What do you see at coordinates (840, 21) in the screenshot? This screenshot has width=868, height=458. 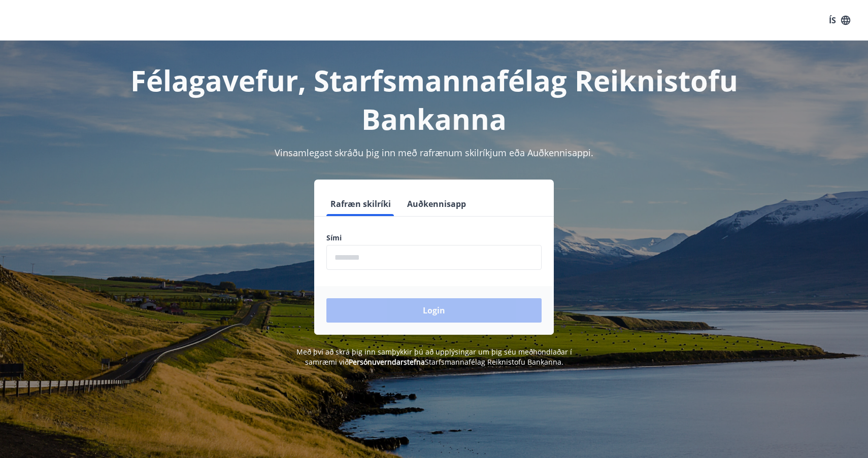 I see `button: ÍS` at bounding box center [840, 21].